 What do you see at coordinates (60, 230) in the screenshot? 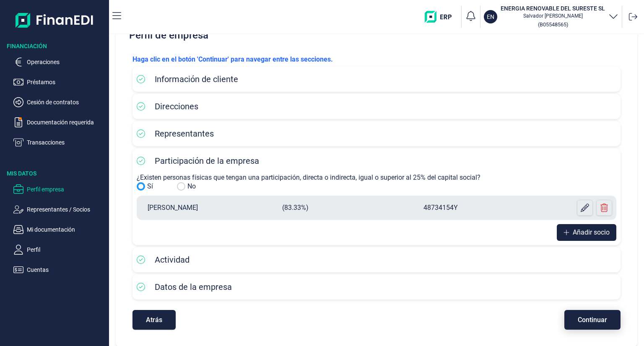
I see `button: Mi documentación` at bounding box center [60, 230].